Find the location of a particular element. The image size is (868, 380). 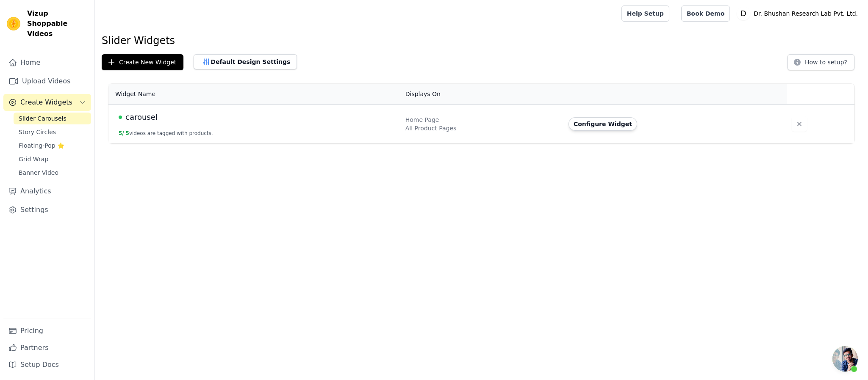

a: Grid Wrap is located at coordinates (52, 159).